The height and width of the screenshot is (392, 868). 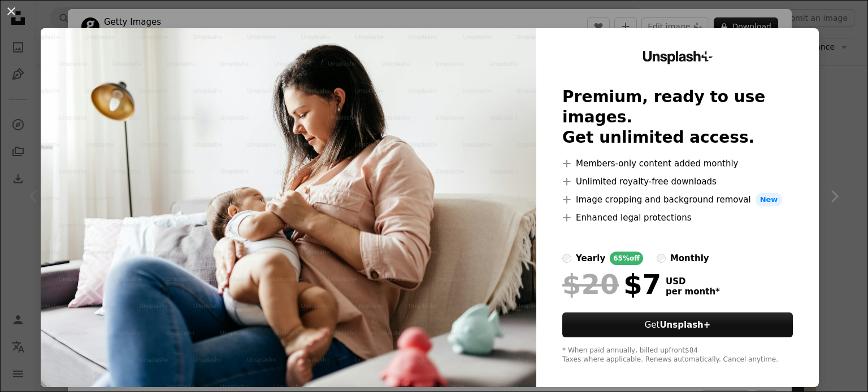 What do you see at coordinates (677, 200) in the screenshot?
I see `li: Image cropping and background removal` at bounding box center [677, 200].